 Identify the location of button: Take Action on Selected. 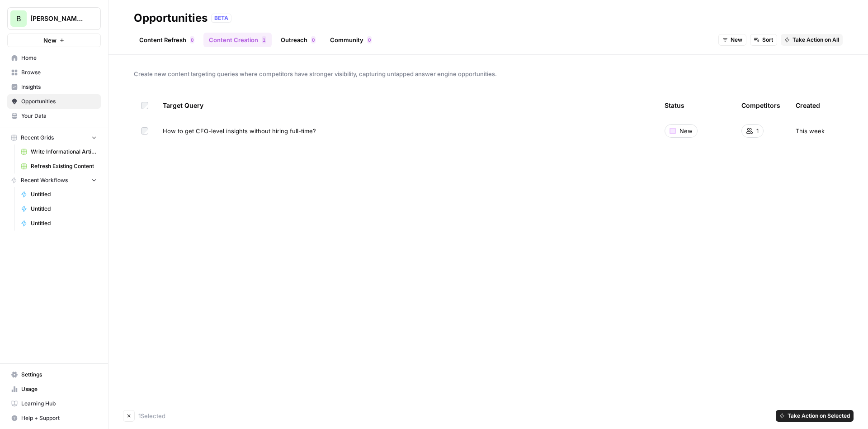
(815, 415).